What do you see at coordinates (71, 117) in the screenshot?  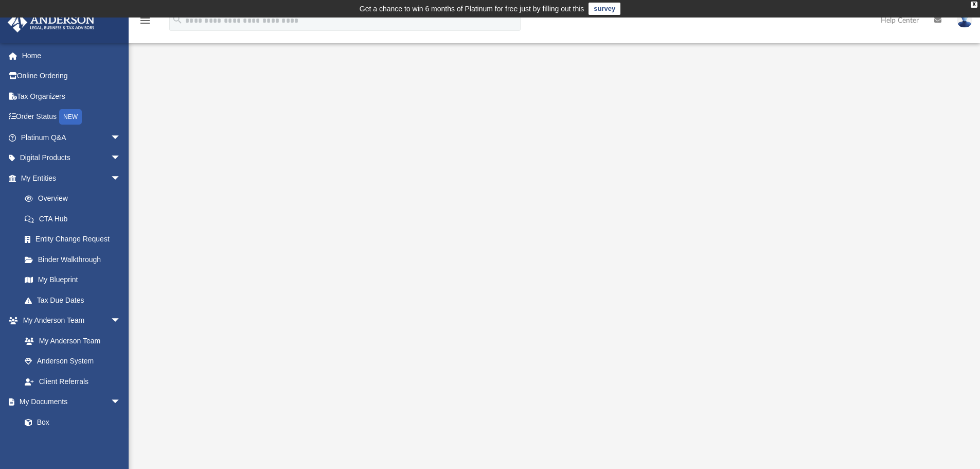 I see `div: NEW` at bounding box center [71, 117].